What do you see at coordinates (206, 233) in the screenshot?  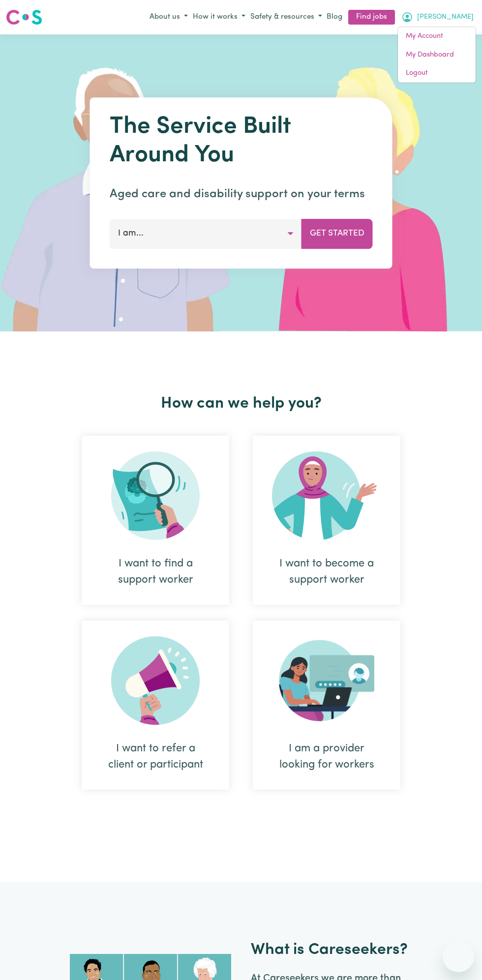 I see `button: I am...` at bounding box center [206, 233].